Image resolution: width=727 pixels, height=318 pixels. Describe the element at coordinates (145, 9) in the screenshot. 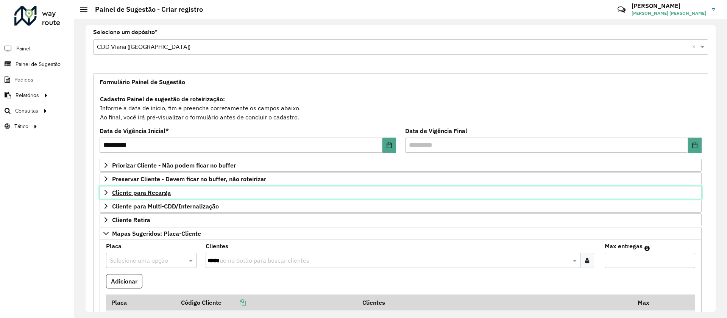

I see `h2: Painel de Sugestão - Criar registro` at that location.